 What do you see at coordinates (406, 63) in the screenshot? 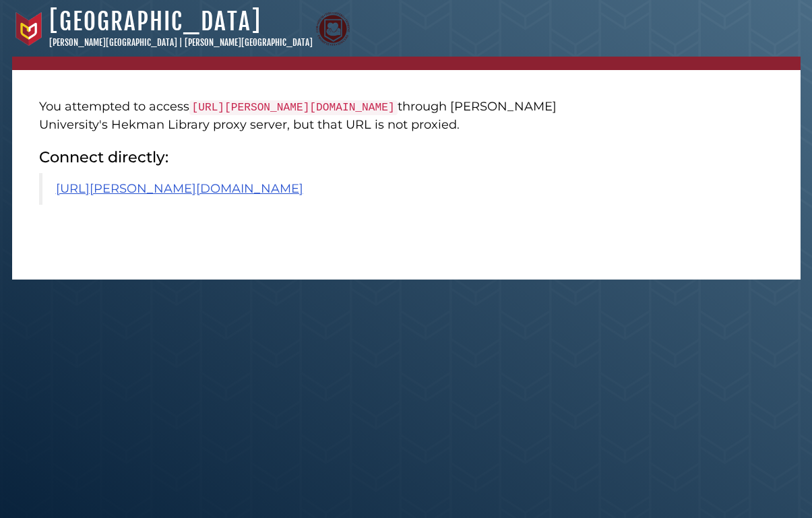
I see `nav: breadcrumb` at bounding box center [406, 63].